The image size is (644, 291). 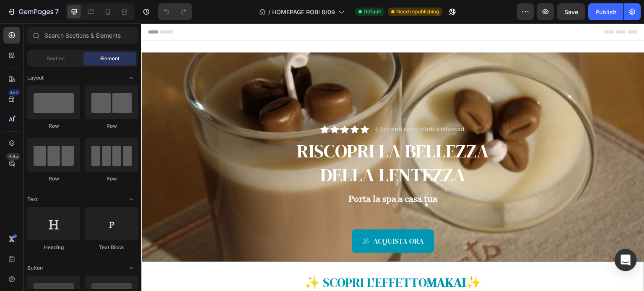 What do you see at coordinates (252, 260) in the screenshot?
I see `p: EFFETTO` at bounding box center [252, 260].